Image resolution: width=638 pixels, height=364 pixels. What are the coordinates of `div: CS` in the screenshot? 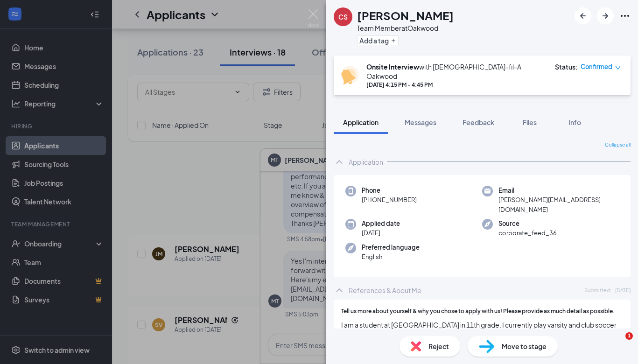 It's located at (343, 17).